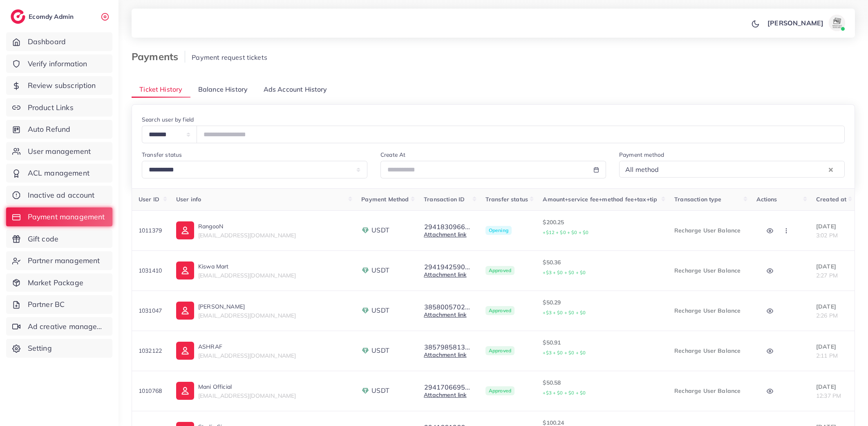 Image resolution: width=868 pixels, height=426 pixels. What do you see at coordinates (58, 64) in the screenshot?
I see `span: Verify information` at bounding box center [58, 64].